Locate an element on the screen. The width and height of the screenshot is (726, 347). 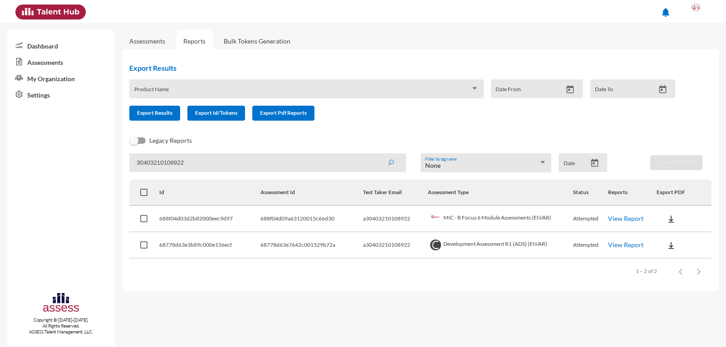
span: Export Pdf Reports is located at coordinates (283, 113).